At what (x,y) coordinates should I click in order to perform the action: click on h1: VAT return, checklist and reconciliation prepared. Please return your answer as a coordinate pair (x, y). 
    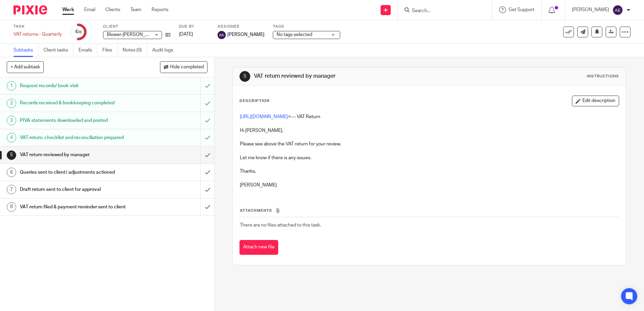
    Looking at the image, I should click on (78, 138).